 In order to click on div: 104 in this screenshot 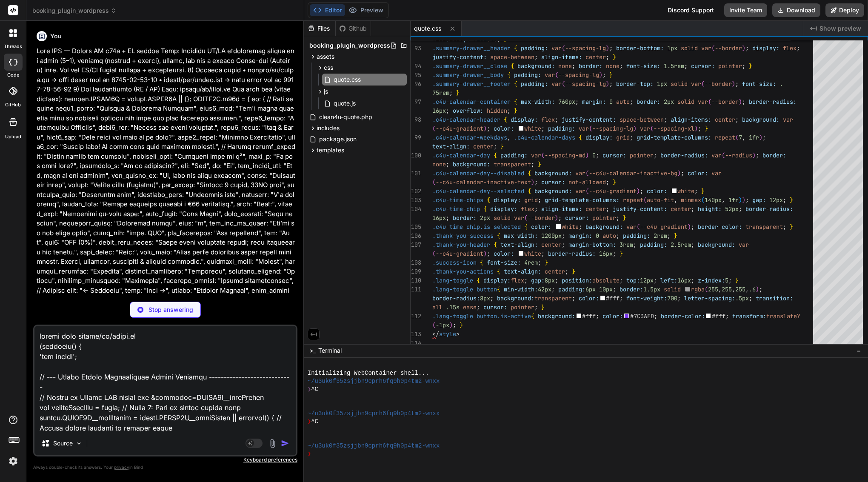, I will do `click(416, 209)`.